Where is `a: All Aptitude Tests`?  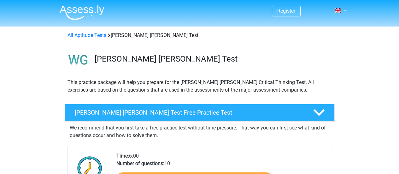 a: All Aptitude Tests is located at coordinates (87, 35).